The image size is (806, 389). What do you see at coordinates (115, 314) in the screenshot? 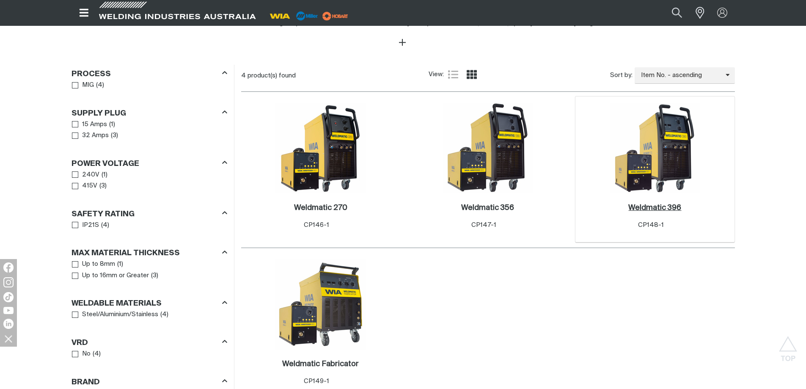
I see `a: Steel/Aluminium/Stainless` at bounding box center [115, 314].